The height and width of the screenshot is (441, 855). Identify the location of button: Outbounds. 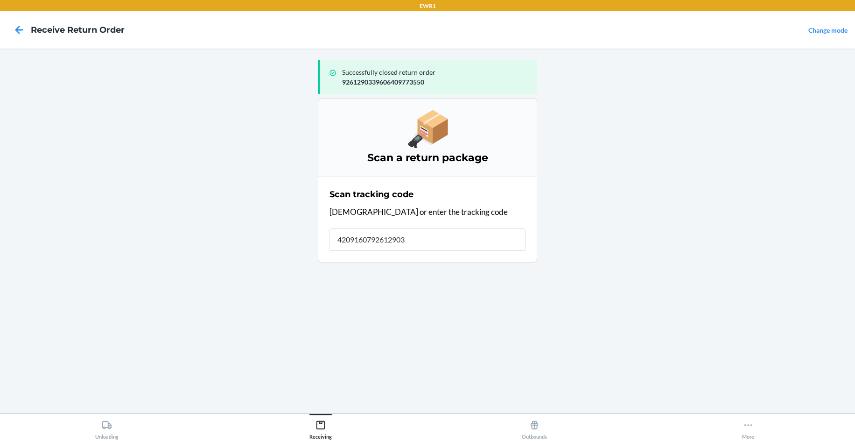
(535, 426).